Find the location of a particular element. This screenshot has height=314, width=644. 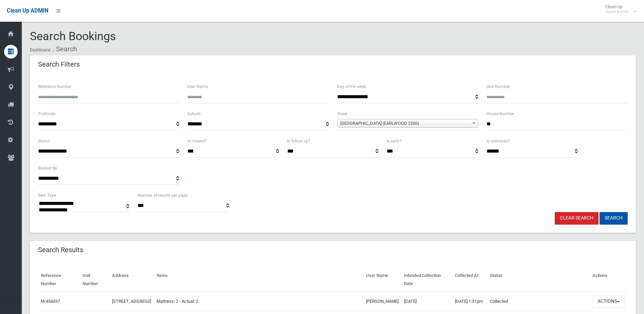

a: Clear Search is located at coordinates (576, 218).